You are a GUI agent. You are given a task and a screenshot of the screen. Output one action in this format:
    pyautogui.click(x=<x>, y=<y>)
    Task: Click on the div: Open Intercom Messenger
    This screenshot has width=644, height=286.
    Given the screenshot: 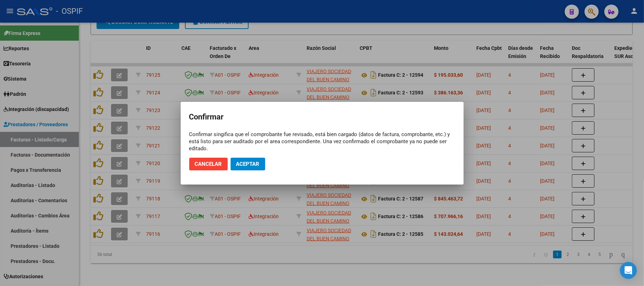 What is the action you would take?
    pyautogui.click(x=628, y=271)
    